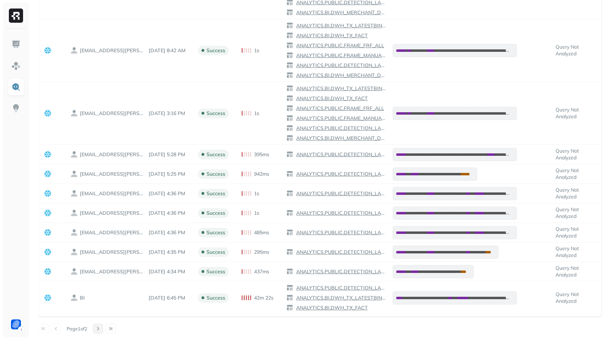 Image resolution: width=613 pixels, height=340 pixels. What do you see at coordinates (77, 328) in the screenshot?
I see `p: Page 1 of 2` at bounding box center [77, 328].